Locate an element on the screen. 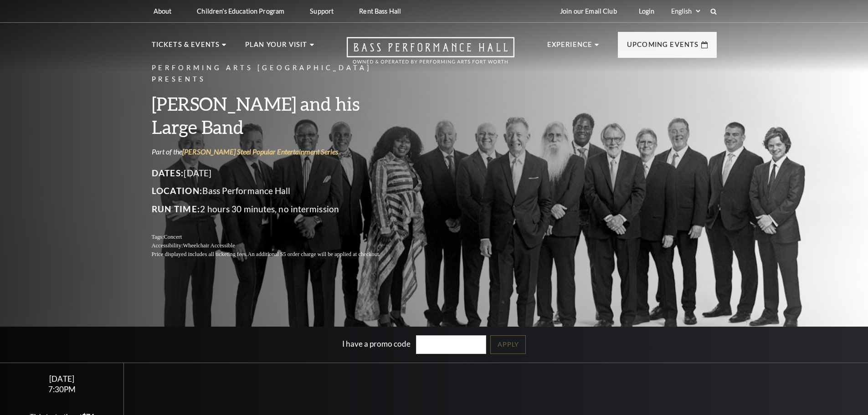 The image size is (868, 415). p: Upcoming Events is located at coordinates (662, 47).